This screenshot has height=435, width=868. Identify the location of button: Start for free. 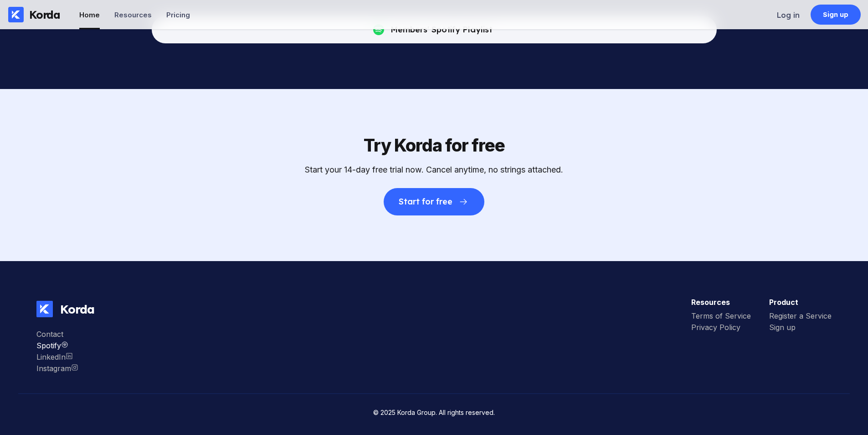
(434, 202).